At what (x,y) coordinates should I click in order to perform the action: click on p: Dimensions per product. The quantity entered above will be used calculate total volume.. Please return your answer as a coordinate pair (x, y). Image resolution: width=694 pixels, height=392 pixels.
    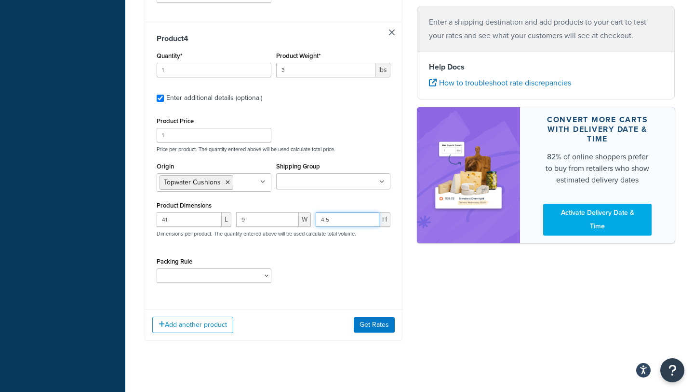
    Looking at the image, I should click on (255, 233).